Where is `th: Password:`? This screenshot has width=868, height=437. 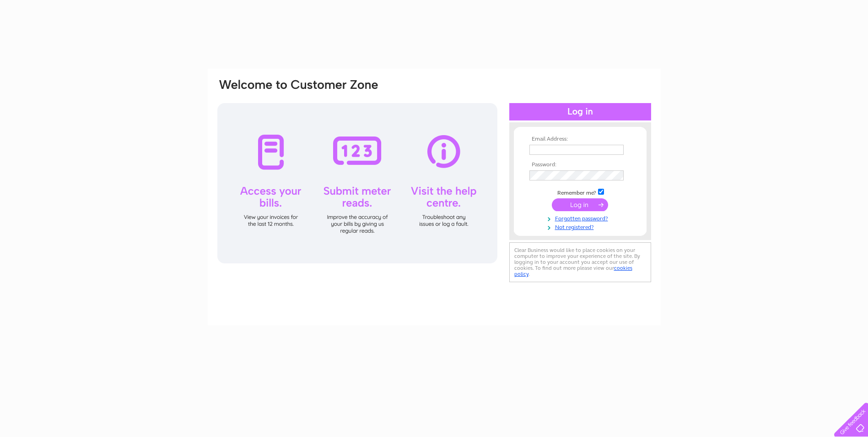 th: Password: is located at coordinates (580, 165).